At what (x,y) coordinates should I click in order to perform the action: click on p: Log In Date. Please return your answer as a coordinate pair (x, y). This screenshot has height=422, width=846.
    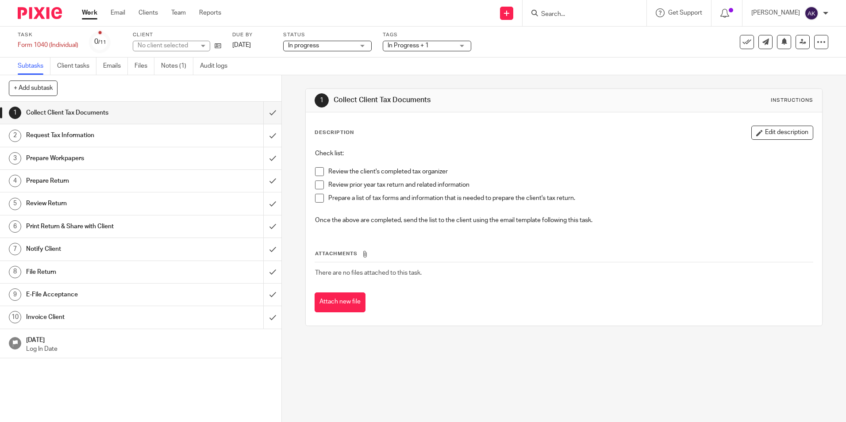
    Looking at the image, I should click on (150, 349).